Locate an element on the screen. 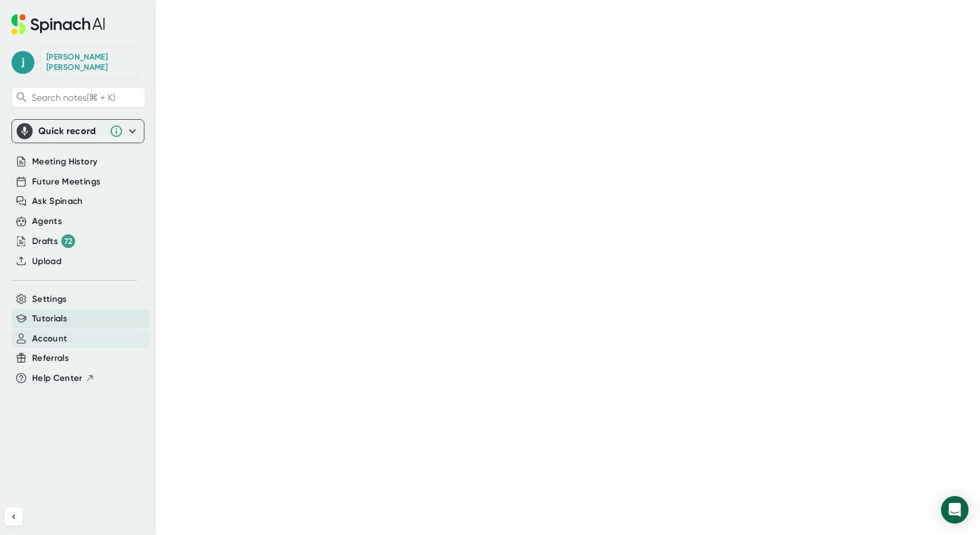 This screenshot has height=535, width=980. button: Meeting History is located at coordinates (65, 162).